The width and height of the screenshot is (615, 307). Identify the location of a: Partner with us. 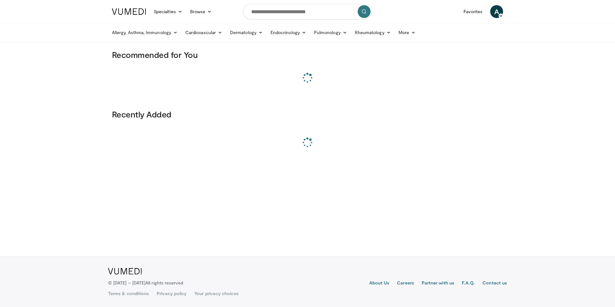
(438, 283).